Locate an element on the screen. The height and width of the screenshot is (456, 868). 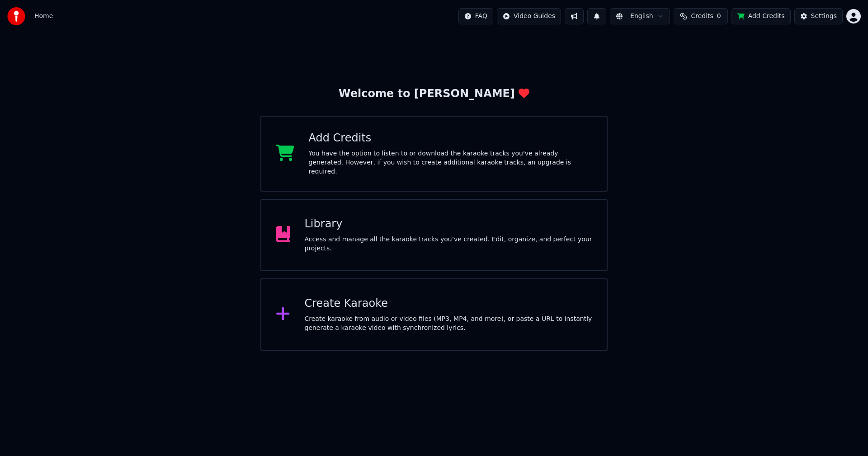
span: Credits is located at coordinates (702, 16).